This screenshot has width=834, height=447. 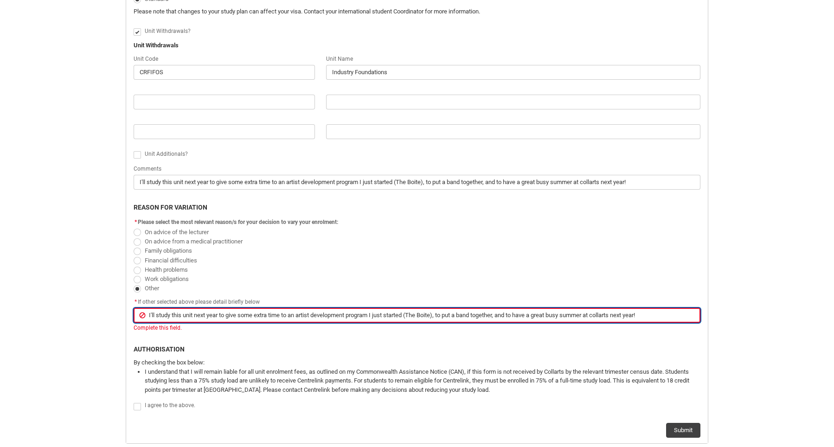 I want to click on button: Submit, so click(x=683, y=431).